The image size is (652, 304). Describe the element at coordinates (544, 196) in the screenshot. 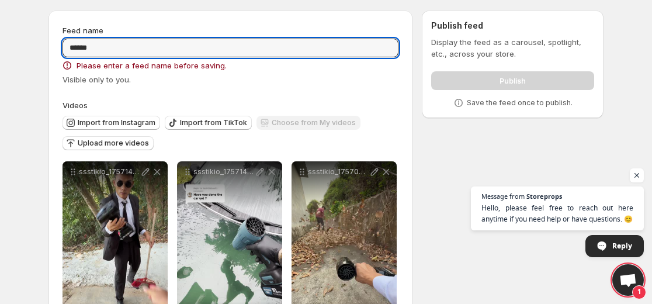

I see `span: Storeprops` at that location.